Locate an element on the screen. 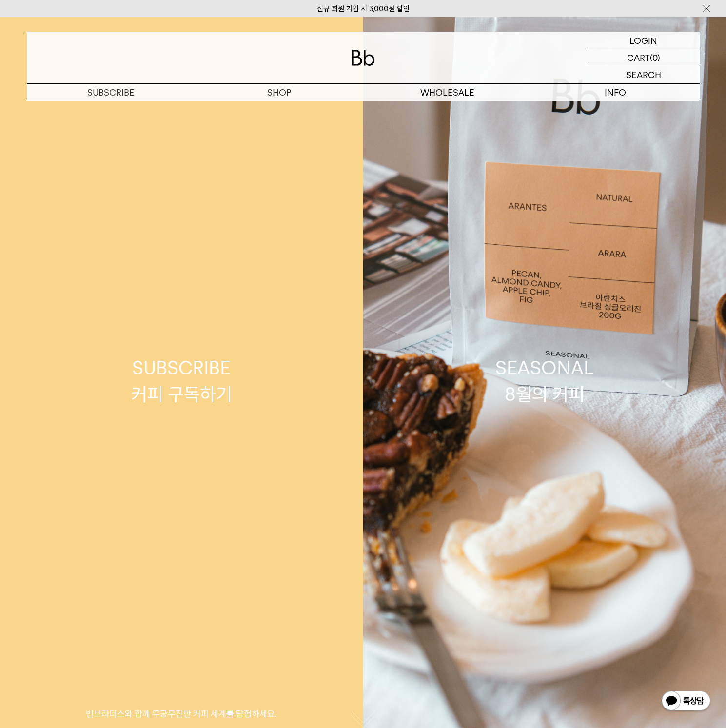 Image resolution: width=726 pixels, height=728 pixels. p: SHOP is located at coordinates (279, 92).